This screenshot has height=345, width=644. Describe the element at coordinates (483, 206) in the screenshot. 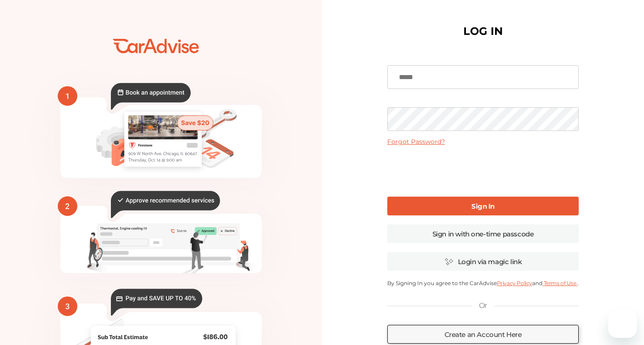

I see `a: Sign In` at that location.